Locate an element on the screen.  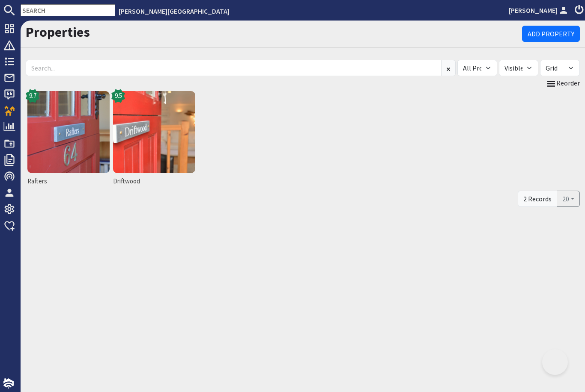
span: 9.7 is located at coordinates (33, 96).